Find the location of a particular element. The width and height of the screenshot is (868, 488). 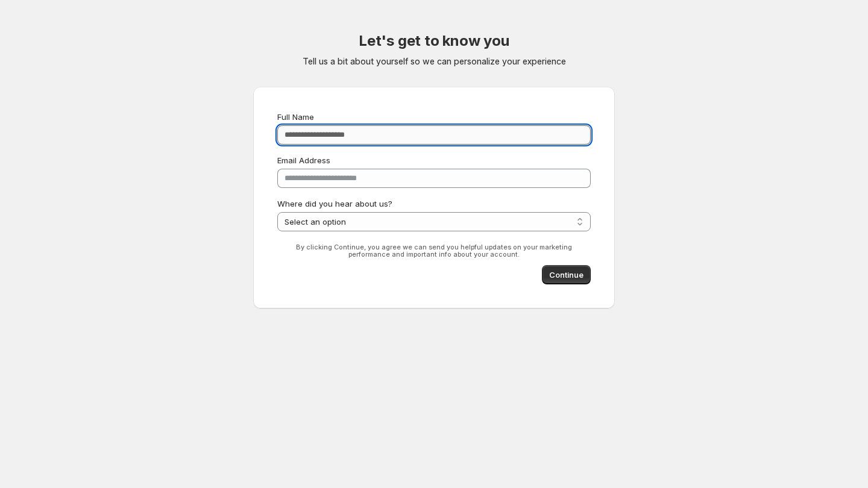

span: Continue is located at coordinates (566, 275).